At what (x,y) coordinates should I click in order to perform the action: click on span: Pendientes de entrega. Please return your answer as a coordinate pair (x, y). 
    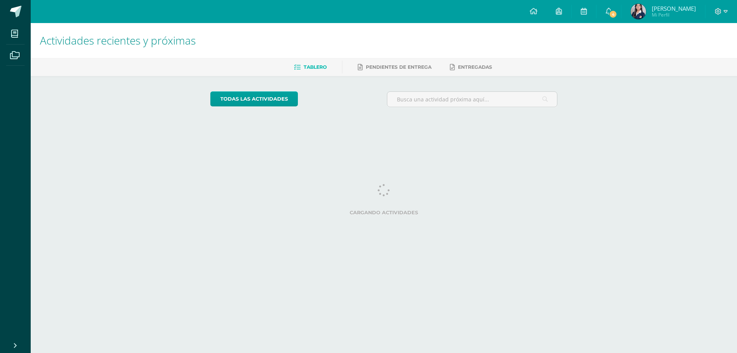
    Looking at the image, I should click on (398, 67).